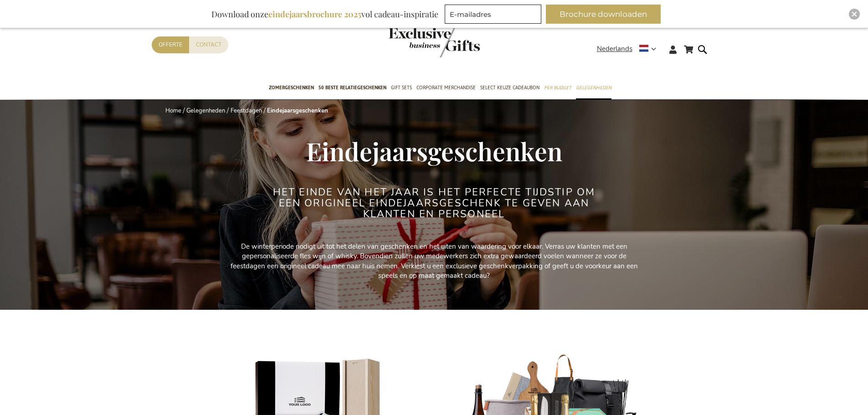 This screenshot has width=868, height=415. What do you see at coordinates (510, 87) in the screenshot?
I see `span: Select Keuze Cadeaubon` at bounding box center [510, 87].